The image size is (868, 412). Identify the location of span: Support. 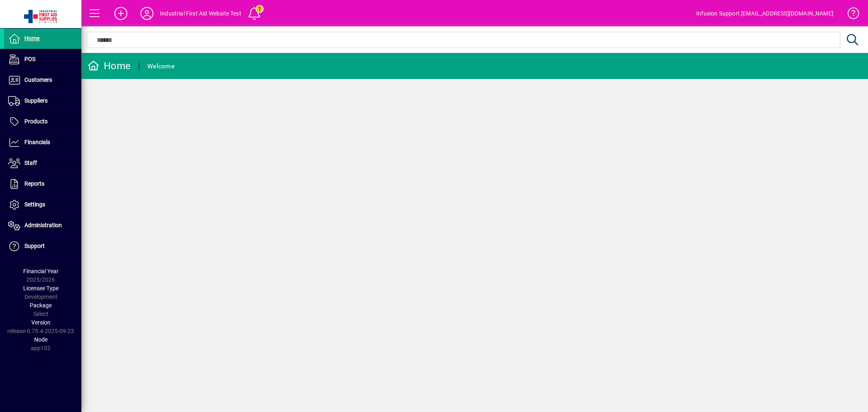
(35, 246).